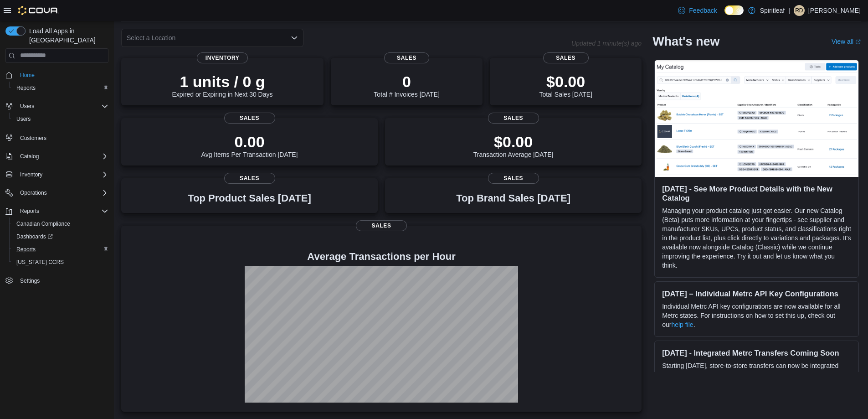  I want to click on span: Dark Mode, so click(725, 15).